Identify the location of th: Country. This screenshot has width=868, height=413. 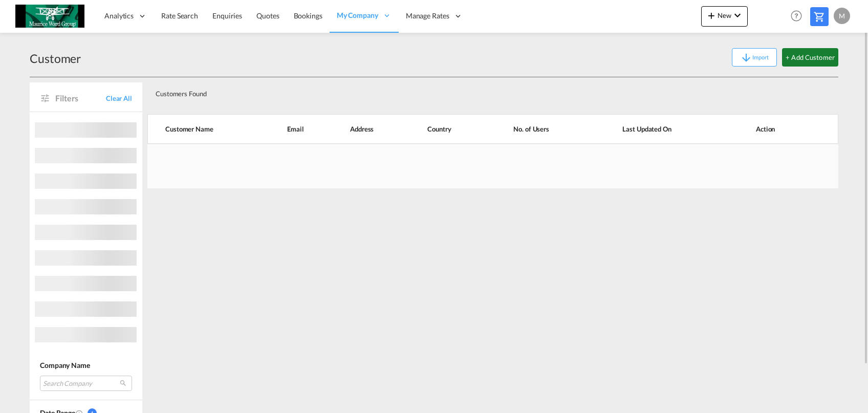
(449, 129).